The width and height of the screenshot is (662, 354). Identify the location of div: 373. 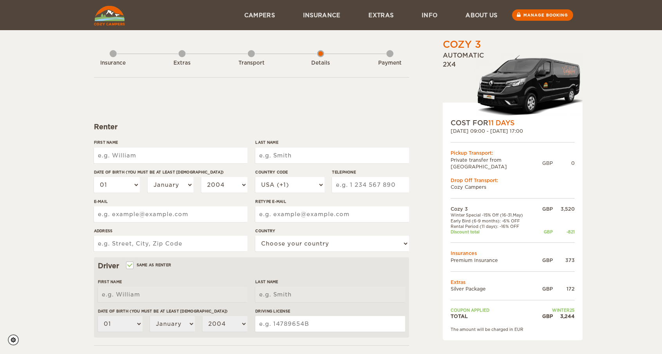
(564, 260).